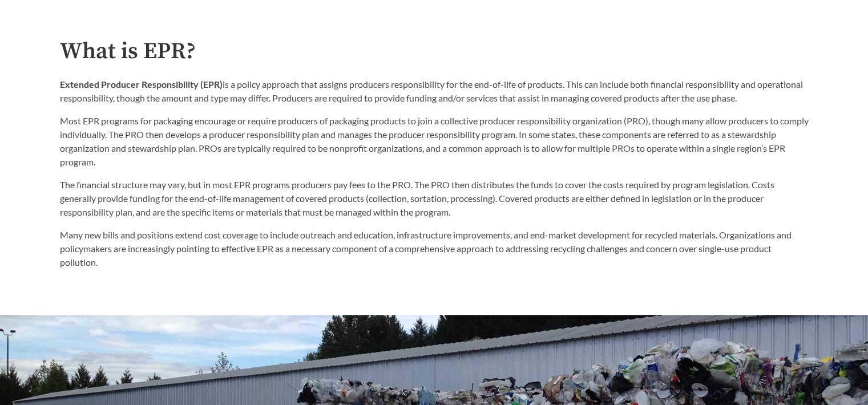  What do you see at coordinates (434, 91) in the screenshot?
I see `p: is a policy approach that assigns producers responsibility for the end-of-life of products. This ...` at bounding box center [434, 91].